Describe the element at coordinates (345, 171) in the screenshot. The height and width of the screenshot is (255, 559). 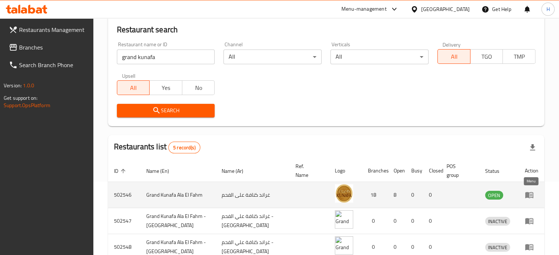
I see `th: Logo` at that location.